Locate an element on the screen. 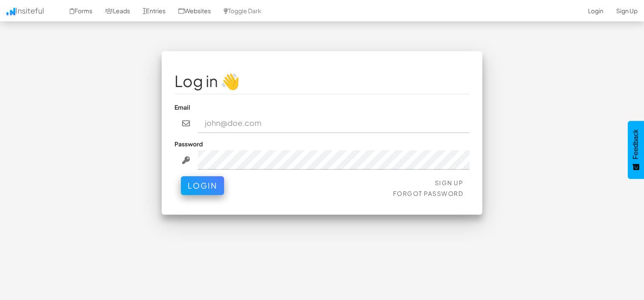 This screenshot has height=300, width=644. button: Login is located at coordinates (202, 185).